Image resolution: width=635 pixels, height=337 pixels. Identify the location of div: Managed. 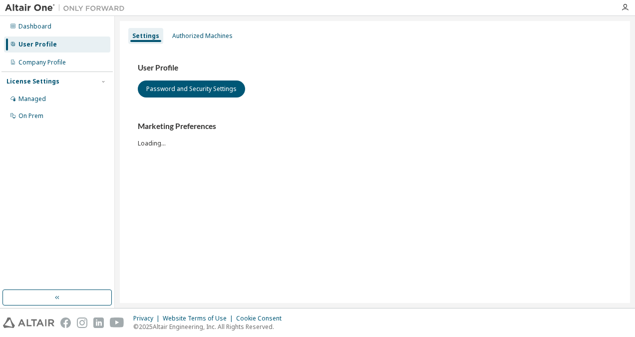
(32, 99).